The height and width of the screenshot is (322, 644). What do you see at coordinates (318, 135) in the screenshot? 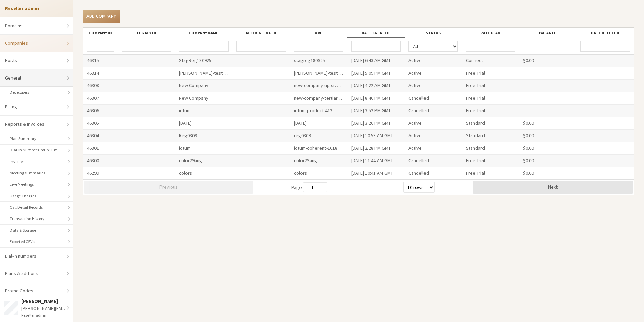
I see `div: reg0309` at bounding box center [318, 135].